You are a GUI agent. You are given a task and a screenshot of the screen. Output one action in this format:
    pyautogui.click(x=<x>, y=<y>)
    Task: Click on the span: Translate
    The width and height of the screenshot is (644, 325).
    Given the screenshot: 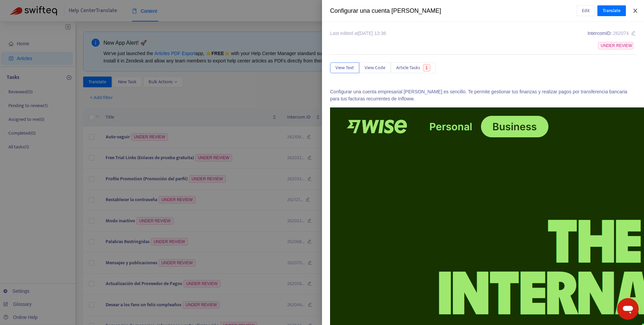 What is the action you would take?
    pyautogui.click(x=611, y=11)
    